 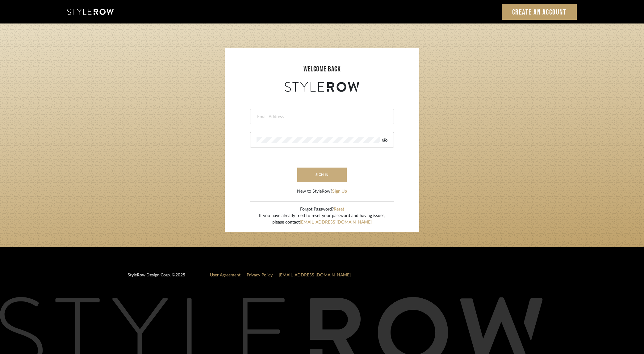 What do you see at coordinates (225, 275) in the screenshot?
I see `a: User Agreement` at bounding box center [225, 275].